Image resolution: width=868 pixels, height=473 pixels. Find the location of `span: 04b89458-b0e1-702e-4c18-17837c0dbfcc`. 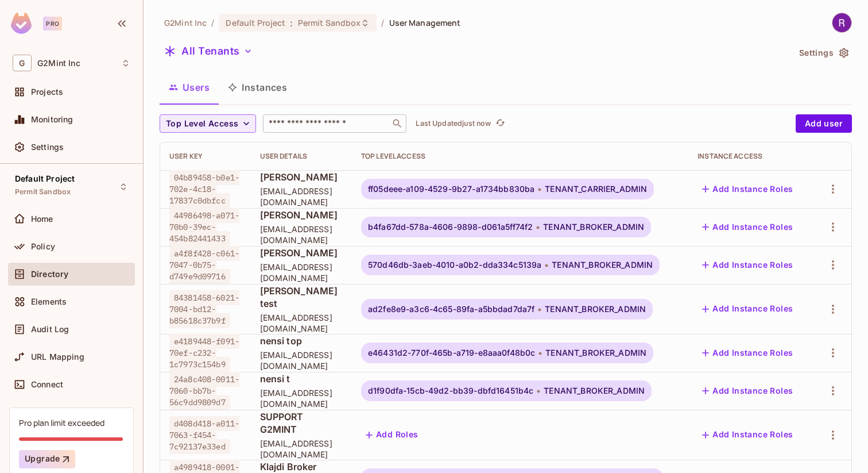

span: 04b89458-b0e1-702e-4c18-17837c0dbfcc is located at coordinates (204, 189).